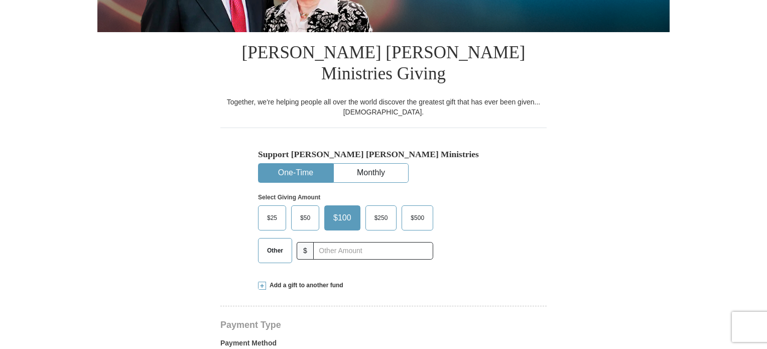 The width and height of the screenshot is (767, 349). I want to click on span: $25, so click(272, 218).